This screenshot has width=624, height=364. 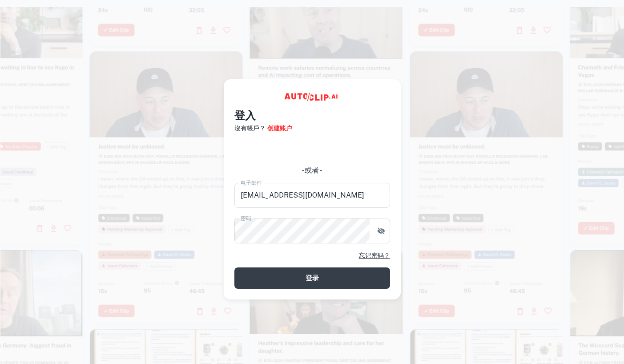 I want to click on font: 创建账户, so click(x=280, y=128).